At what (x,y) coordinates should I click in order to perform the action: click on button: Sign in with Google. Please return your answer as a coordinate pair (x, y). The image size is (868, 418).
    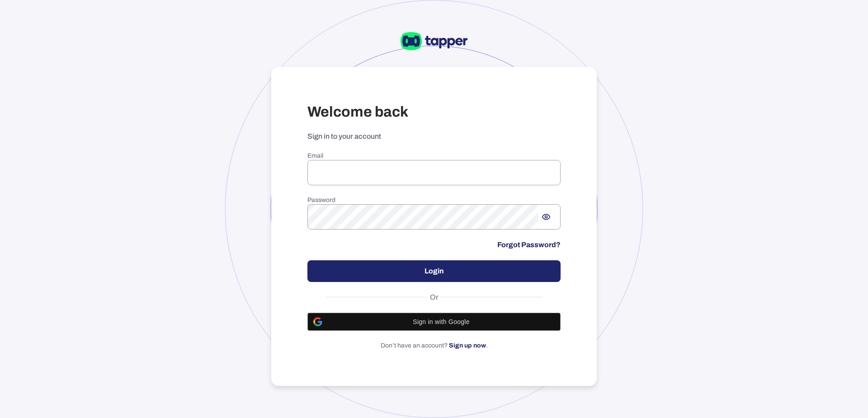
    Looking at the image, I should click on (434, 322).